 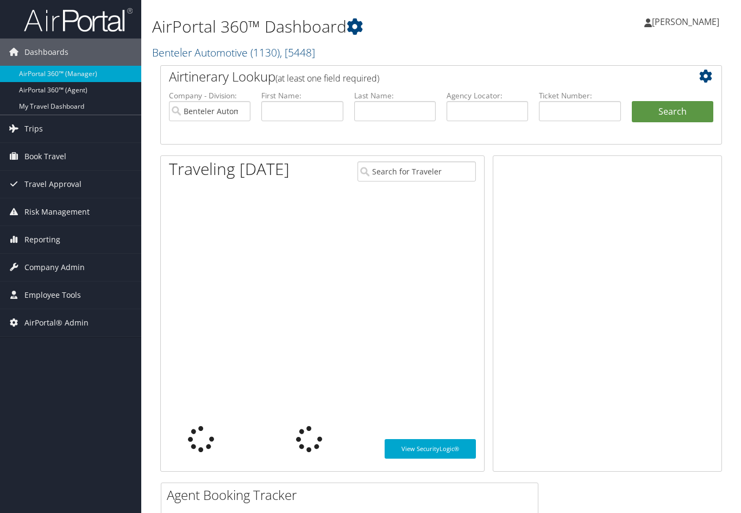 I want to click on span: Reporting, so click(x=42, y=240).